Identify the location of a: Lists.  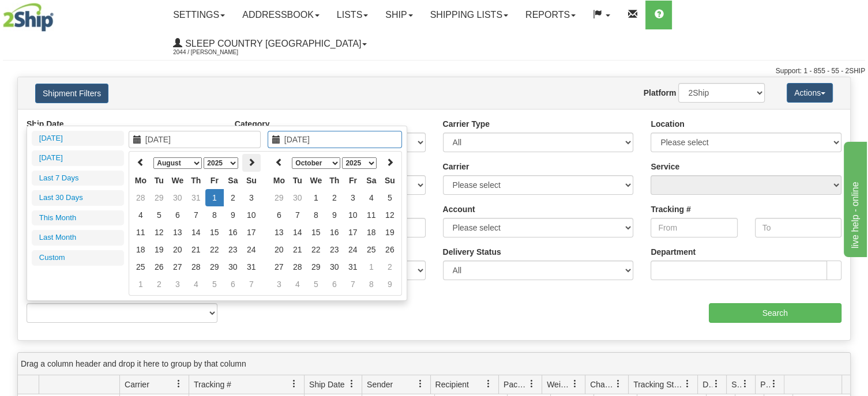
(353, 15).